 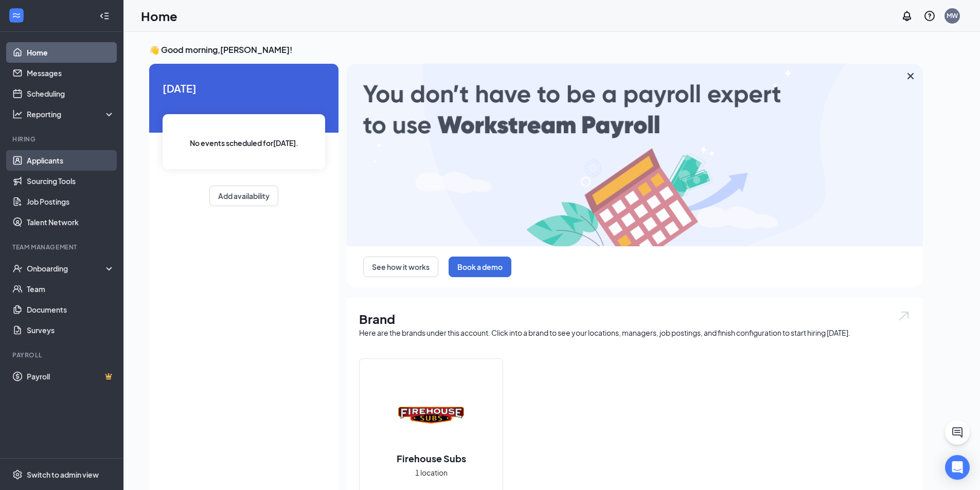 What do you see at coordinates (62, 247) in the screenshot?
I see `div: Team Management` at bounding box center [62, 247].